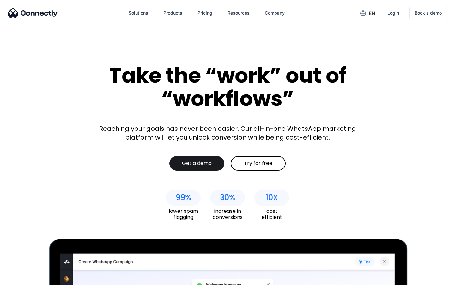 The width and height of the screenshot is (455, 285). I want to click on div: 10X, so click(272, 197).